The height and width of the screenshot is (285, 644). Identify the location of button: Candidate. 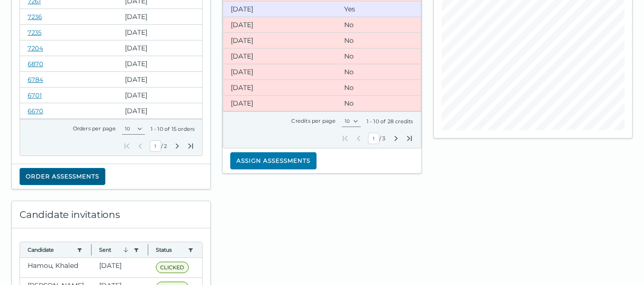
(50, 250).